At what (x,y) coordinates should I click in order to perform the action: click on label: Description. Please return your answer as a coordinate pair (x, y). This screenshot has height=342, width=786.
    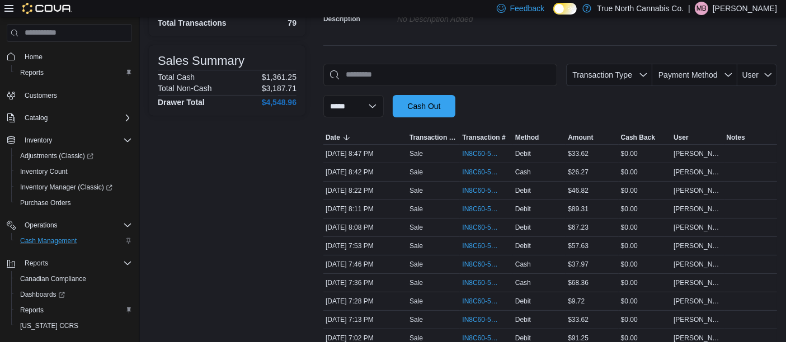
    Looking at the image, I should click on (342, 19).